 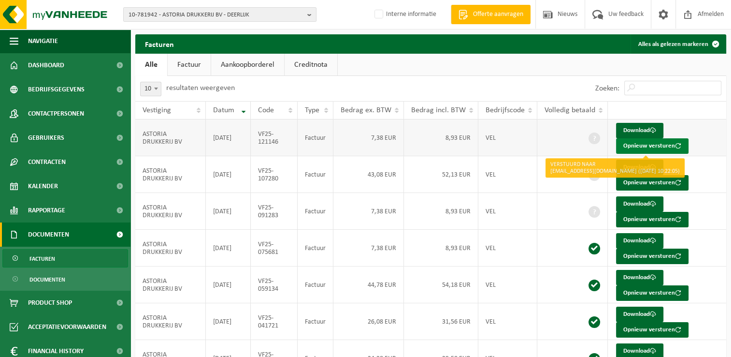 I want to click on span: Bedrag ex. BTW, so click(x=366, y=110).